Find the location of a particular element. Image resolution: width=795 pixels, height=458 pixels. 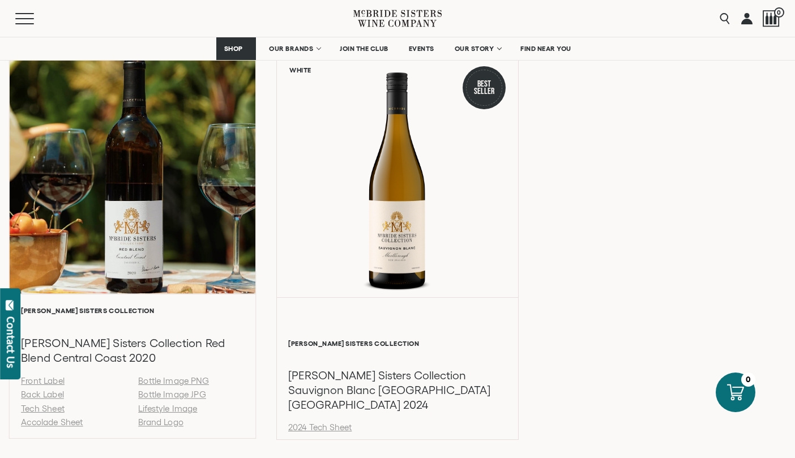

span: OUR BRANDS is located at coordinates (291, 49).